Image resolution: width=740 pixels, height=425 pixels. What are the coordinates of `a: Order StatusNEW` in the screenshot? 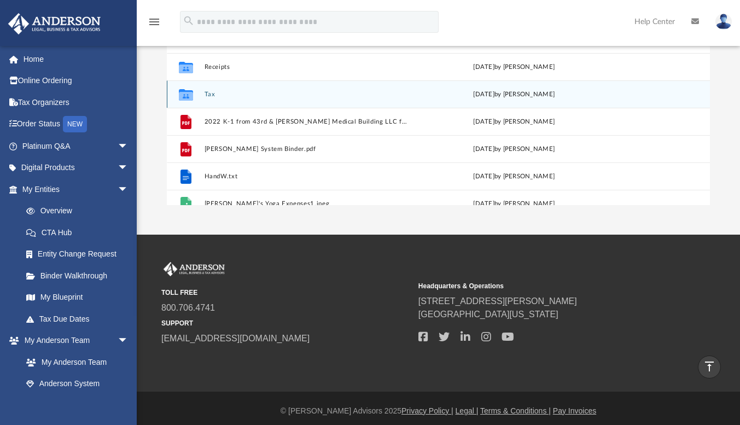 It's located at (76, 124).